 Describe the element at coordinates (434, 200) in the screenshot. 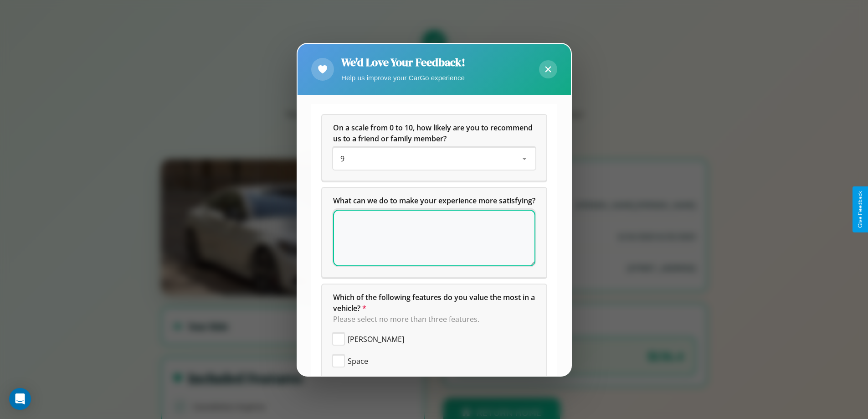

I see `span: What can we do to make your experience more satisfying?` at that location.